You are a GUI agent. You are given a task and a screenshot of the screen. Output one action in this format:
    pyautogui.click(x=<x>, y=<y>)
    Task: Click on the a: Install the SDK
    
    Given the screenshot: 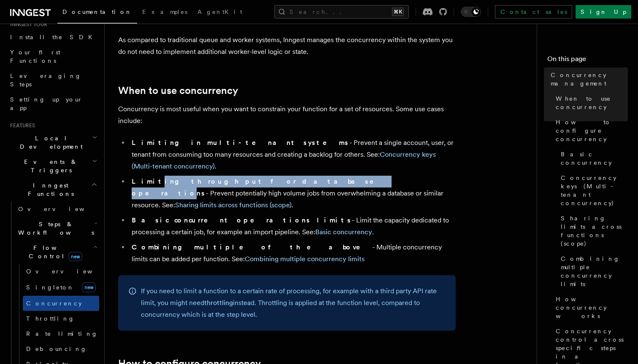 What is the action you would take?
    pyautogui.click(x=53, y=37)
    